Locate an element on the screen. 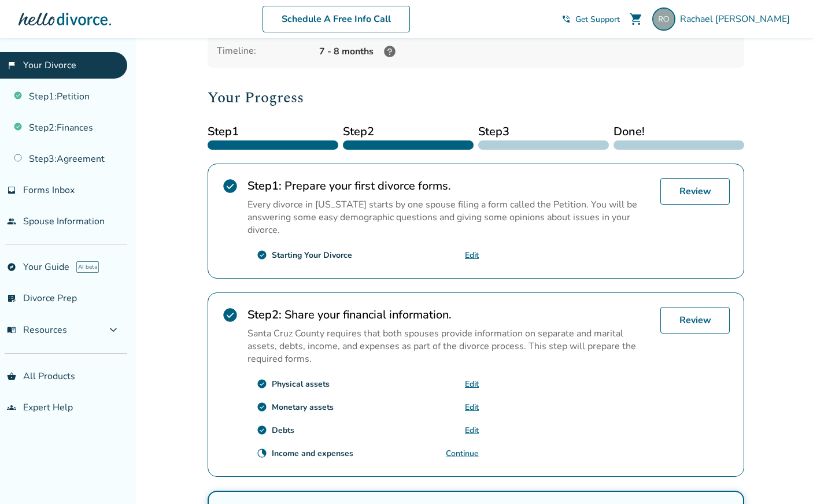  span: Resources is located at coordinates (37, 330).